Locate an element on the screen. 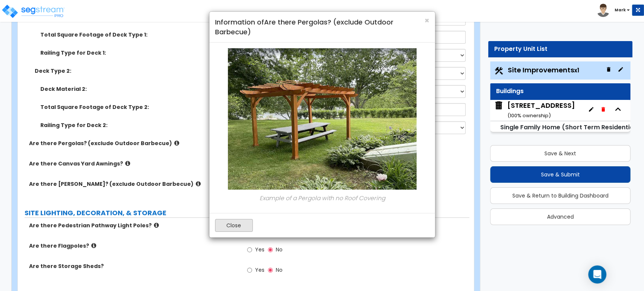  div: Open Intercom Messenger is located at coordinates (597, 274).